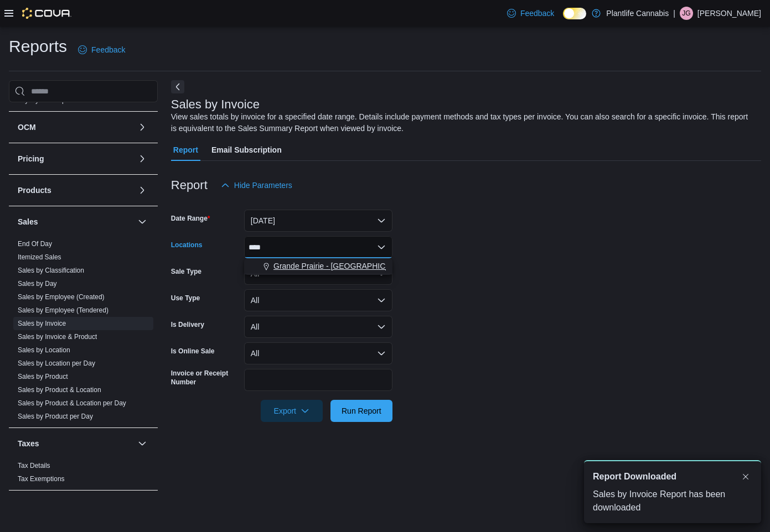 Image resolution: width=770 pixels, height=532 pixels. I want to click on span: Tax Exemptions, so click(41, 479).